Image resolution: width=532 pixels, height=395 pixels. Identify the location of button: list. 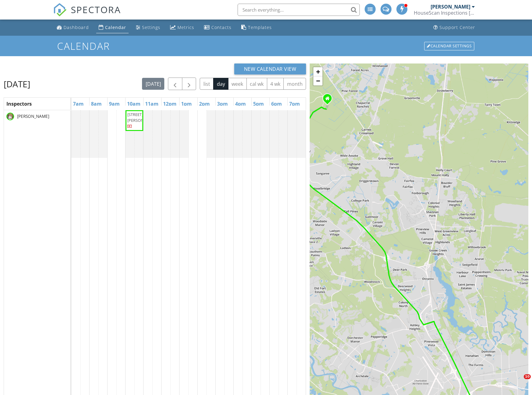
(206, 84).